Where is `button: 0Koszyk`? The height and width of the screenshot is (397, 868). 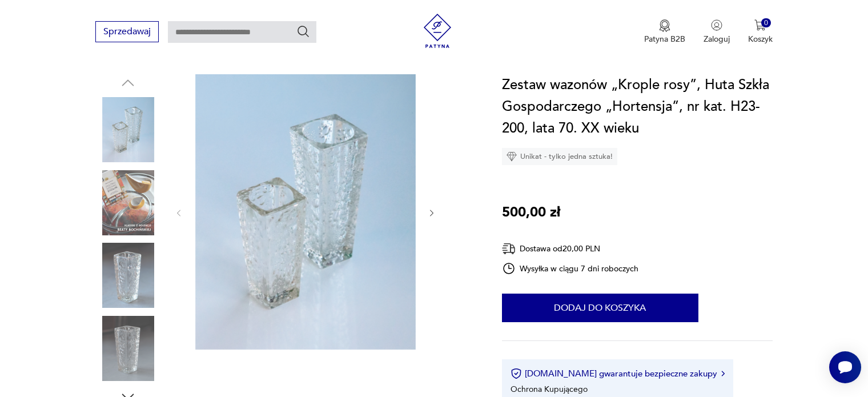 button: 0Koszyk is located at coordinates (760, 32).